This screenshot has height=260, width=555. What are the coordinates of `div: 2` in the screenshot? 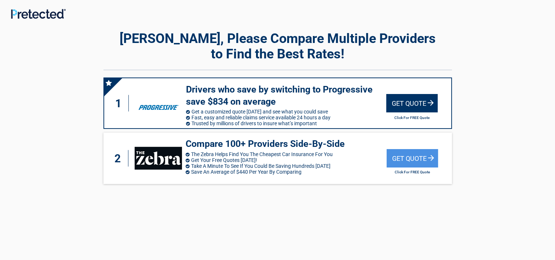 It's located at (120, 158).